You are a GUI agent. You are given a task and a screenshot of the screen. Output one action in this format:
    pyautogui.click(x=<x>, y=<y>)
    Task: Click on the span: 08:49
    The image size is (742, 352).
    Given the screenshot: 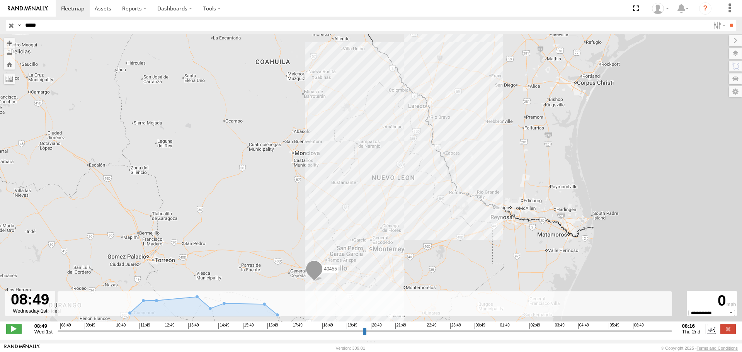 What is the action you would take?
    pyautogui.click(x=66, y=326)
    